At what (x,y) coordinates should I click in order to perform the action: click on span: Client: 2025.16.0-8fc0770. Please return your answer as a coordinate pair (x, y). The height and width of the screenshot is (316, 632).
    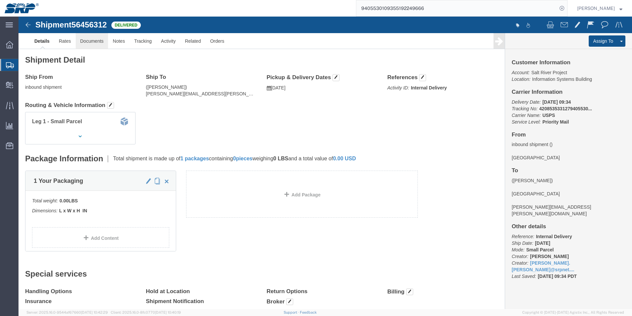
    Looking at the image, I should click on (146, 312).